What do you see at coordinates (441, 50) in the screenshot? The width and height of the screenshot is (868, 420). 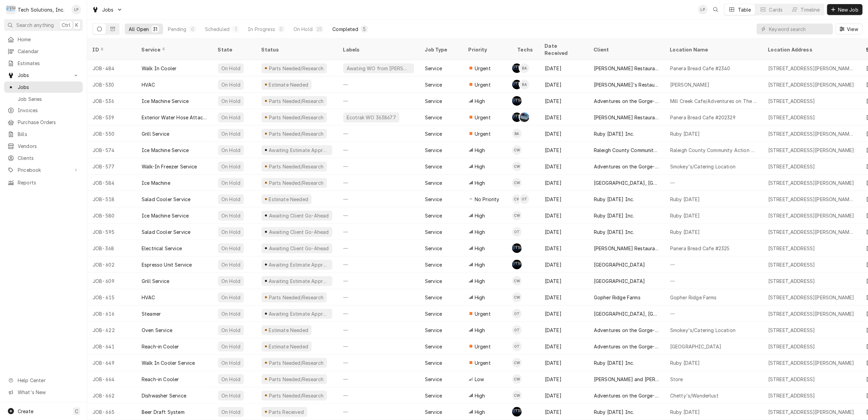 I see `div: Job Type` at bounding box center [441, 50].